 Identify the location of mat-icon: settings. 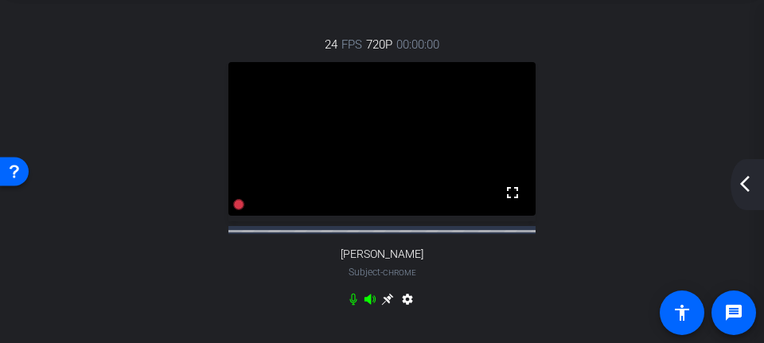
(407, 302).